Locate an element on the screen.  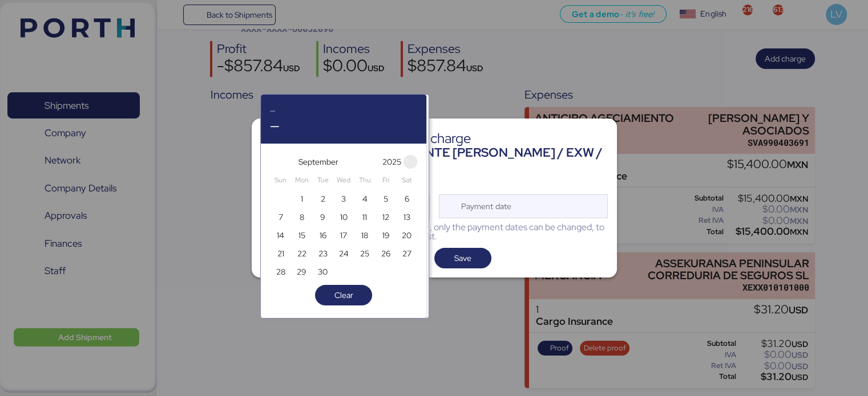
span: 24 is located at coordinates (343, 254).